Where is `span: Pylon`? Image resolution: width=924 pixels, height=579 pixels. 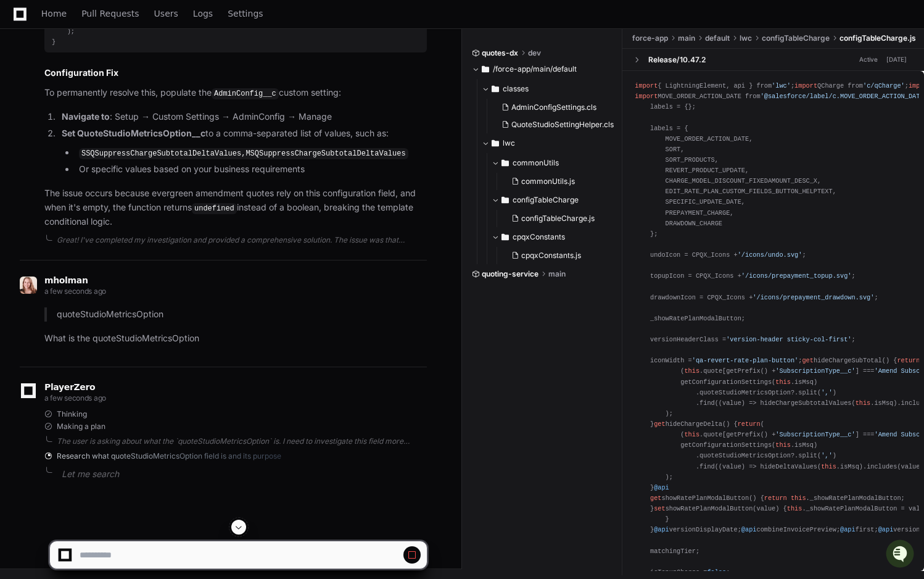 span: Pylon is located at coordinates (136, 134).